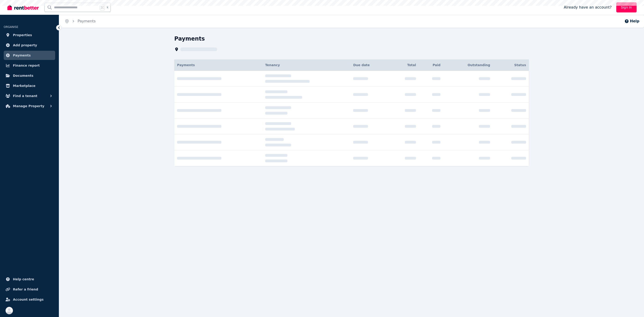 The width and height of the screenshot is (644, 317). What do you see at coordinates (627, 8) in the screenshot?
I see `a: Sign In` at bounding box center [627, 8].